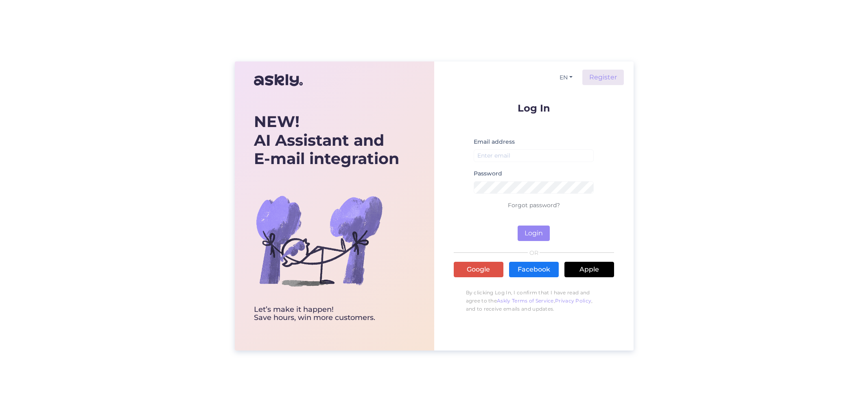 Image resolution: width=868 pixels, height=412 pixels. I want to click on img: bg-askly, so click(319, 240).